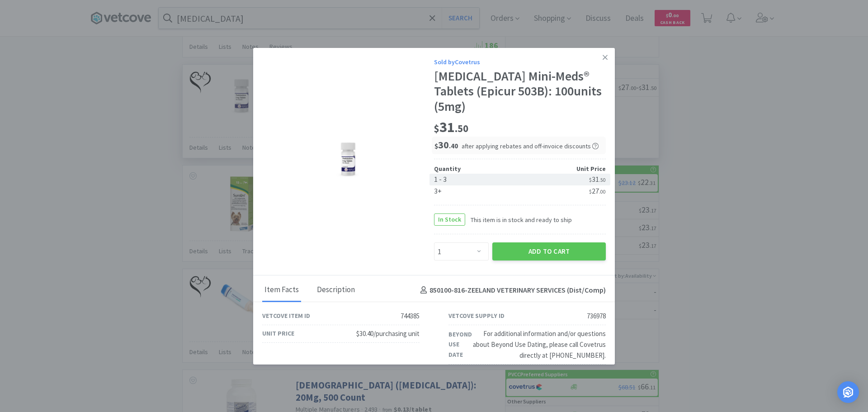  What do you see at coordinates (446, 144) in the screenshot?
I see `span: 30` at bounding box center [446, 144].